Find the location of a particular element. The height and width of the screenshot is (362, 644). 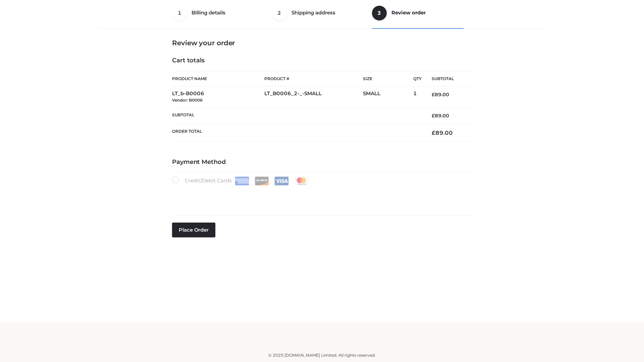

img: Amex is located at coordinates (242, 181).